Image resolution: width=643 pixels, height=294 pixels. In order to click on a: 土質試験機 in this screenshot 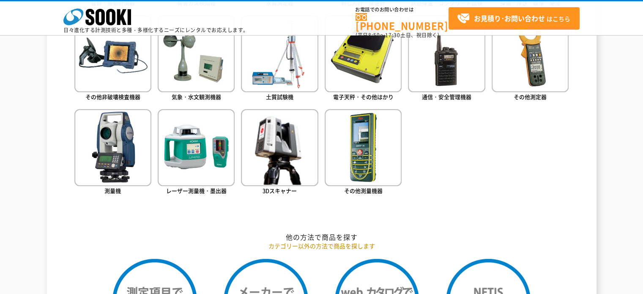, I will do `click(280, 59)`.